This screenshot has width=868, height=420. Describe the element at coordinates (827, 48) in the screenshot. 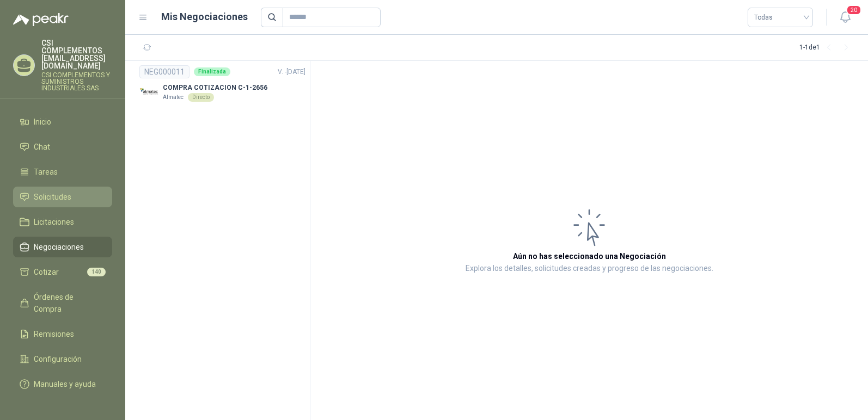

I see `div: 1 - 1 de 1` at that location.